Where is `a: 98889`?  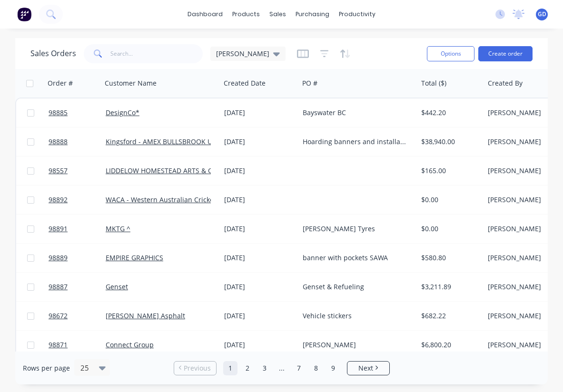
a: 98889 is located at coordinates (77, 258).